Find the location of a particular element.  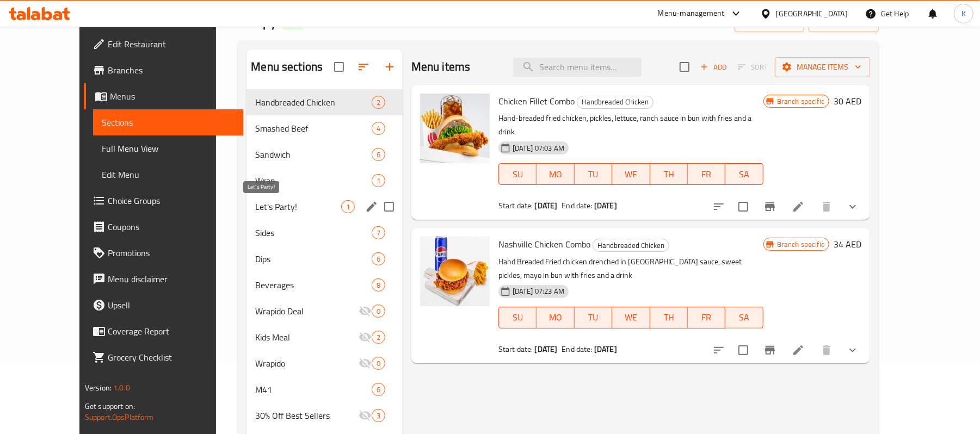

span: Nashville Chicken Combo is located at coordinates (544, 244).